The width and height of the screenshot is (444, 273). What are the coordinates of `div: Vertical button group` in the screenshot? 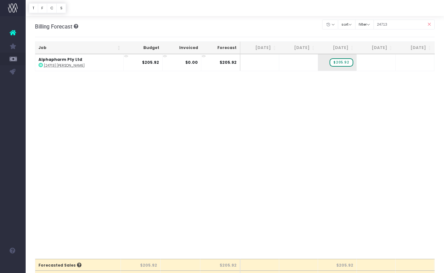 It's located at (47, 8).